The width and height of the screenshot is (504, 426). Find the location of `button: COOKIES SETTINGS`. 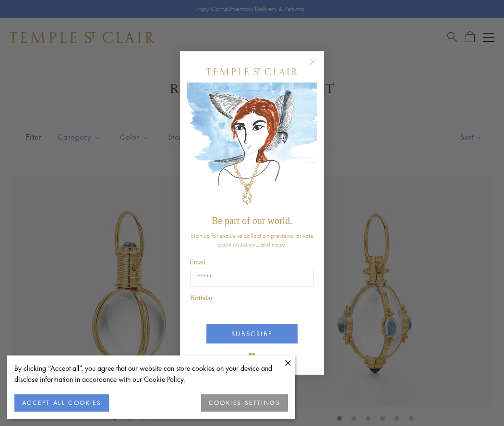

button: COOKIES SETTINGS is located at coordinates (245, 403).